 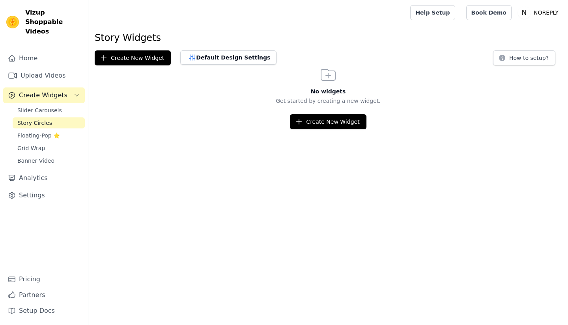 What do you see at coordinates (13, 22) in the screenshot?
I see `img: Vizup` at bounding box center [13, 22].